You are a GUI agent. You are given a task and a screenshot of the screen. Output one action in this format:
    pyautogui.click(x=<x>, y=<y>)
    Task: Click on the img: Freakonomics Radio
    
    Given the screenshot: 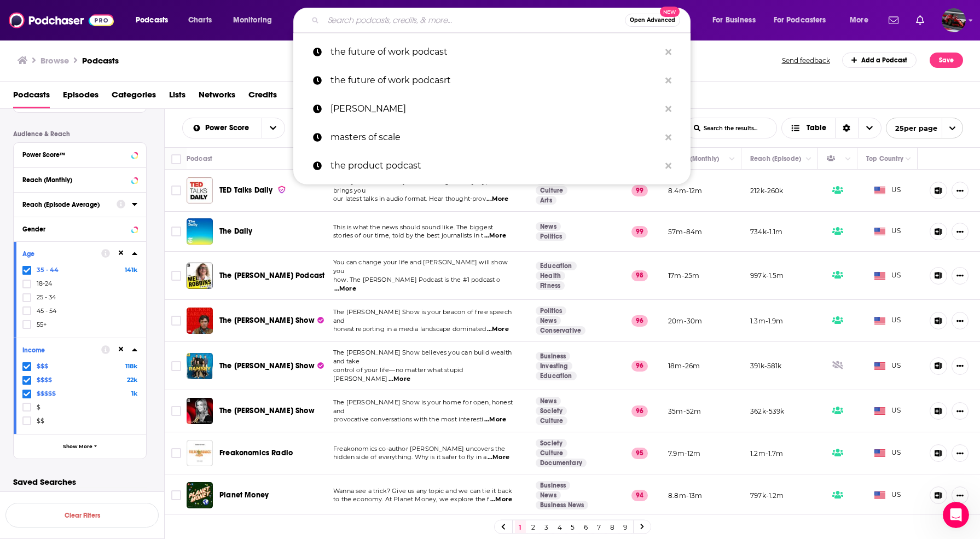 What is the action you would take?
    pyautogui.click(x=200, y=453)
    